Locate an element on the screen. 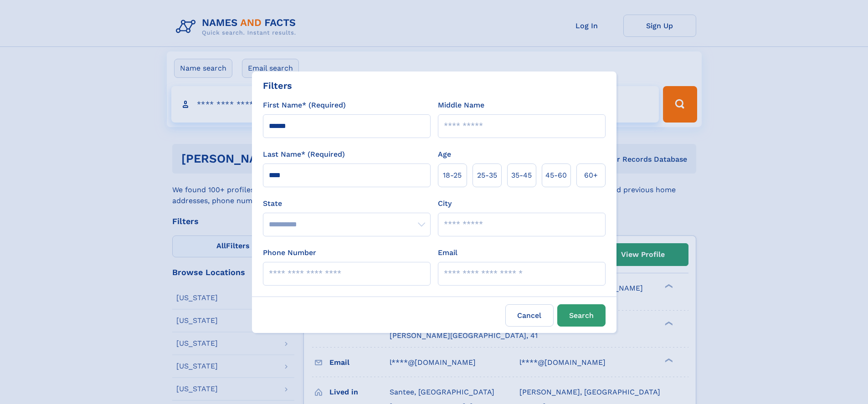 The height and width of the screenshot is (404, 868). label: Last Name* (Required) is located at coordinates (304, 155).